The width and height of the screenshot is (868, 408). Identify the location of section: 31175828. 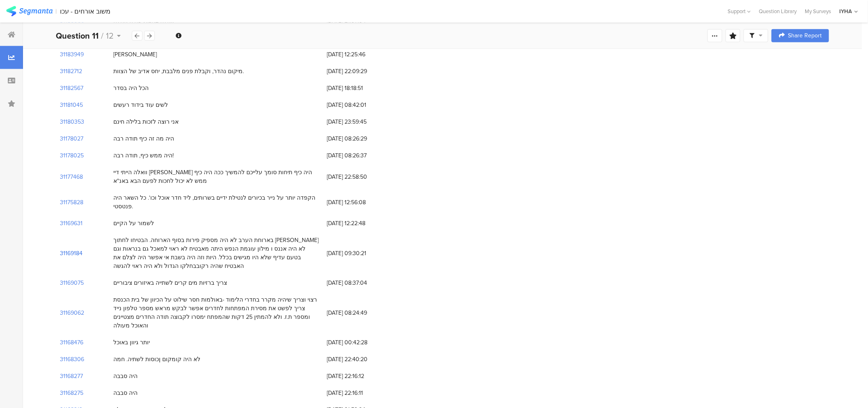
(71, 202).